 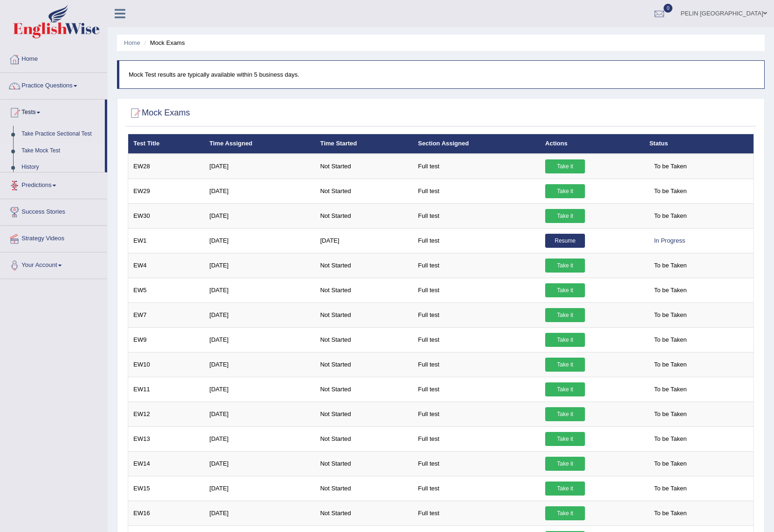 What do you see at coordinates (166, 216) in the screenshot?
I see `td: EW30` at bounding box center [166, 216].